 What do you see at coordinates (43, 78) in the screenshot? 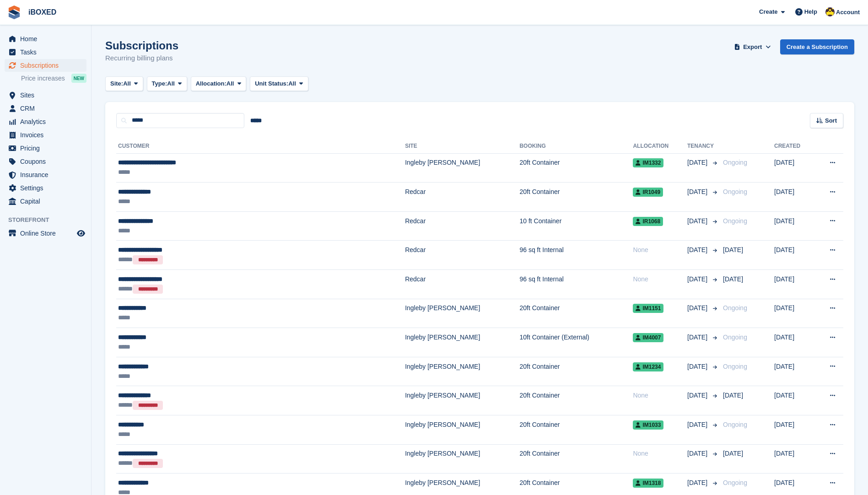
I see `span: Price increases` at bounding box center [43, 78].